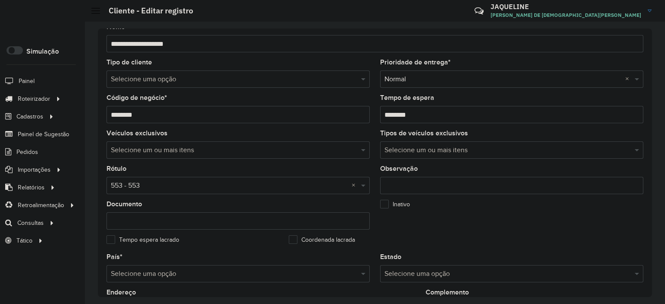 The height and width of the screenshot is (304, 665). I want to click on span: Consultas, so click(30, 223).